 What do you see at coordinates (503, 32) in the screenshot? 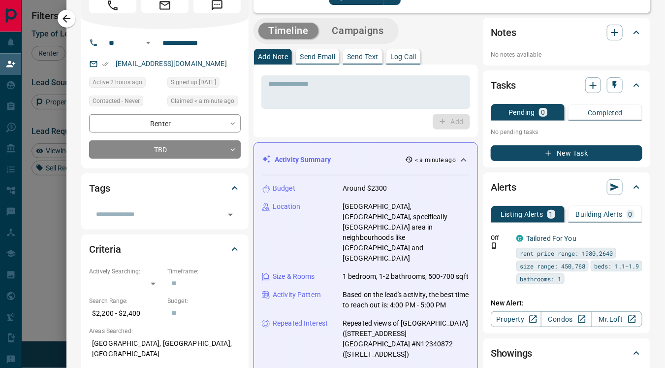
I see `h2: Notes` at bounding box center [503, 32].